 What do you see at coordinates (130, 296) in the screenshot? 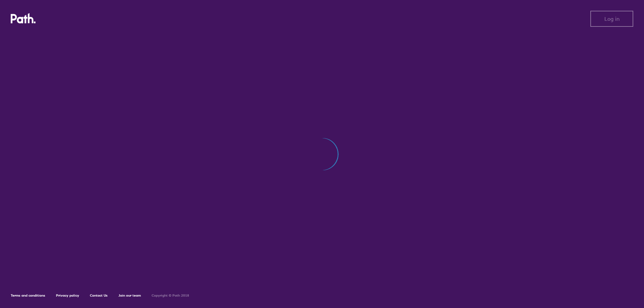
I see `a: Join our team` at bounding box center [130, 296].